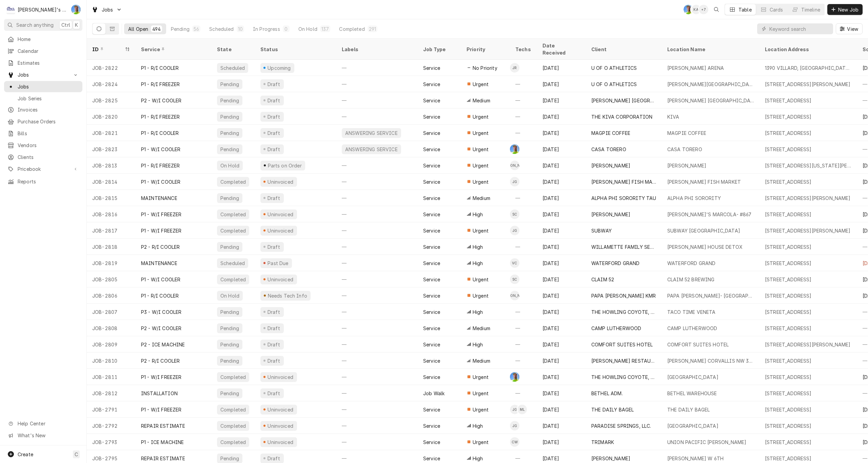 The height and width of the screenshot is (463, 868). What do you see at coordinates (280, 182) in the screenshot?
I see `div: Uninvoiced` at bounding box center [280, 182].